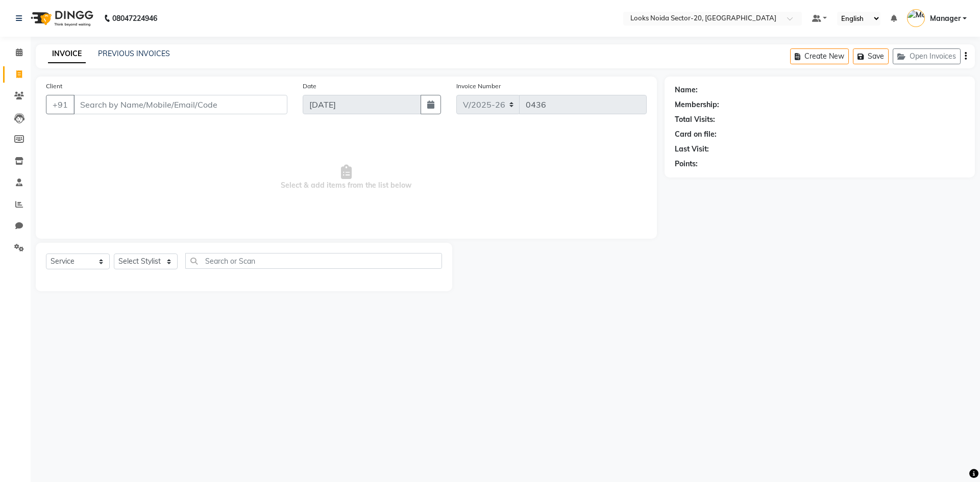  What do you see at coordinates (696, 134) in the screenshot?
I see `div: Card on file:` at bounding box center [696, 134].